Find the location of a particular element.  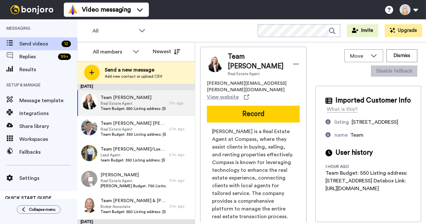

button: Invite is located at coordinates (363, 31).